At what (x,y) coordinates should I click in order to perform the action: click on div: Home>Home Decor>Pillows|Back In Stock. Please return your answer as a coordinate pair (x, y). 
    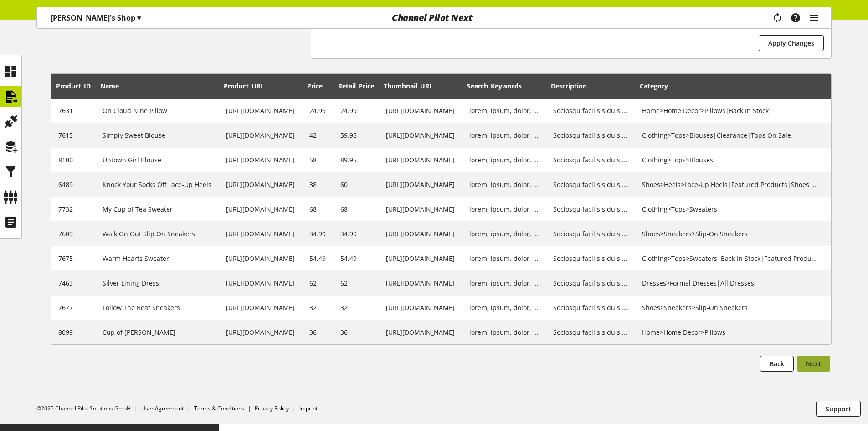
    Looking at the image, I should click on (730, 111).